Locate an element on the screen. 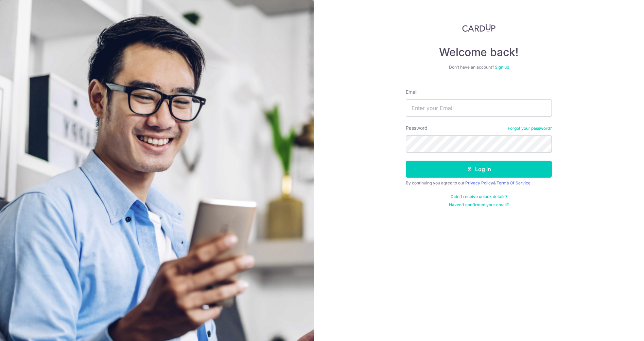 This screenshot has height=341, width=644. a: Sign up is located at coordinates (502, 67).